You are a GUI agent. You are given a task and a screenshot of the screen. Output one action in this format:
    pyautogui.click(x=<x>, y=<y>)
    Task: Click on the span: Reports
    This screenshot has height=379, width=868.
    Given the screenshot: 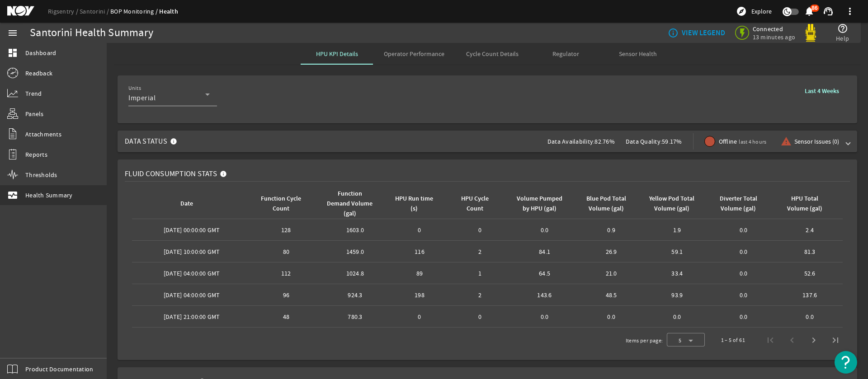 What is the action you would take?
    pyautogui.click(x=36, y=155)
    